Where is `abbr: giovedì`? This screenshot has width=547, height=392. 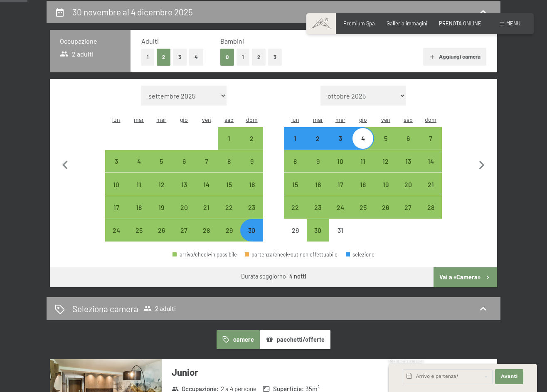 abbr: giovedì is located at coordinates (184, 120).